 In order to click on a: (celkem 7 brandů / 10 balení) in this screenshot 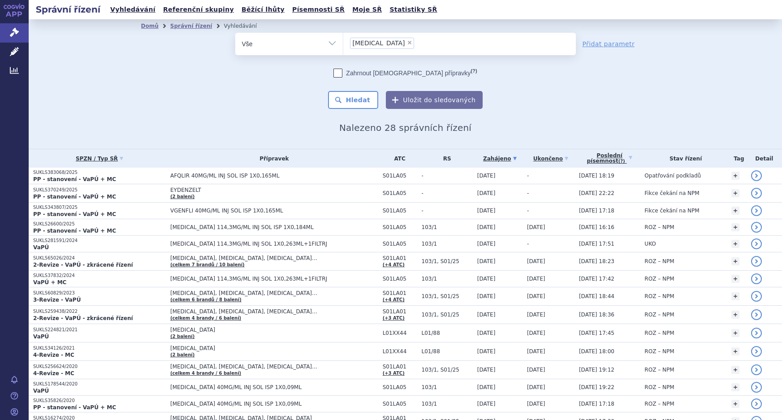, I will do `click(207, 264)`.